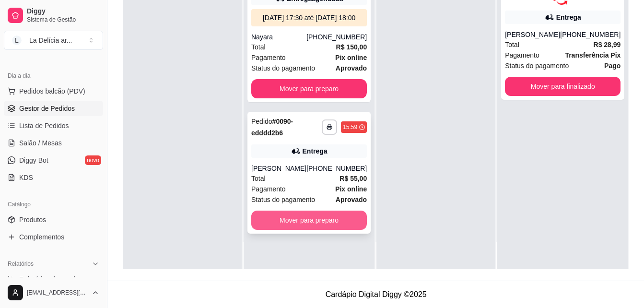 Image resolution: width=644 pixels, height=308 pixels. I want to click on span: Salão / Mesas, so click(40, 143).